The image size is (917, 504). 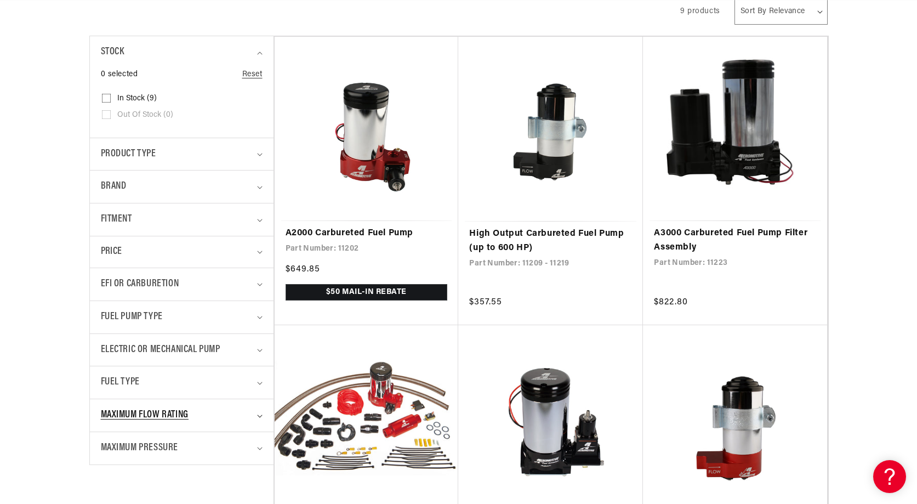 I want to click on summary: Price, so click(x=181, y=252).